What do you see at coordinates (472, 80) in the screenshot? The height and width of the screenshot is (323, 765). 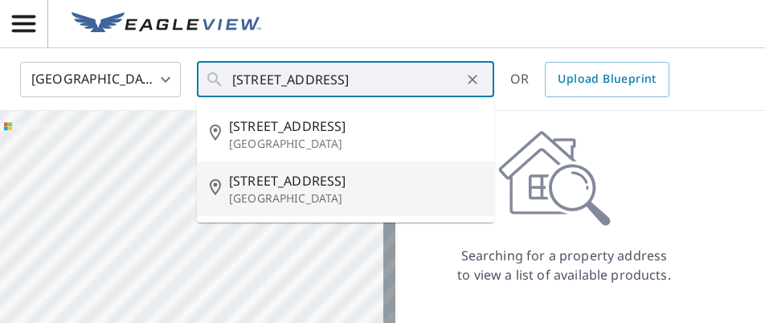 I see `button: Clear` at bounding box center [472, 80].